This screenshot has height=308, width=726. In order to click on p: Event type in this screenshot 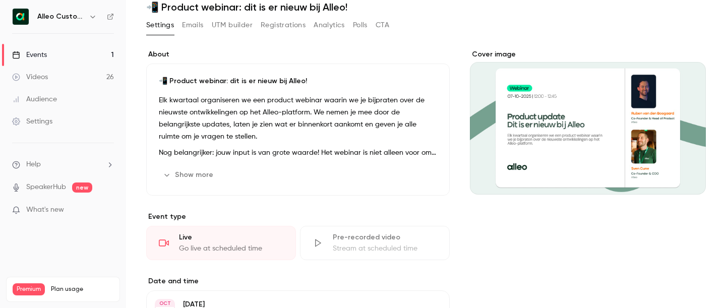, I will do `click(298, 217)`.